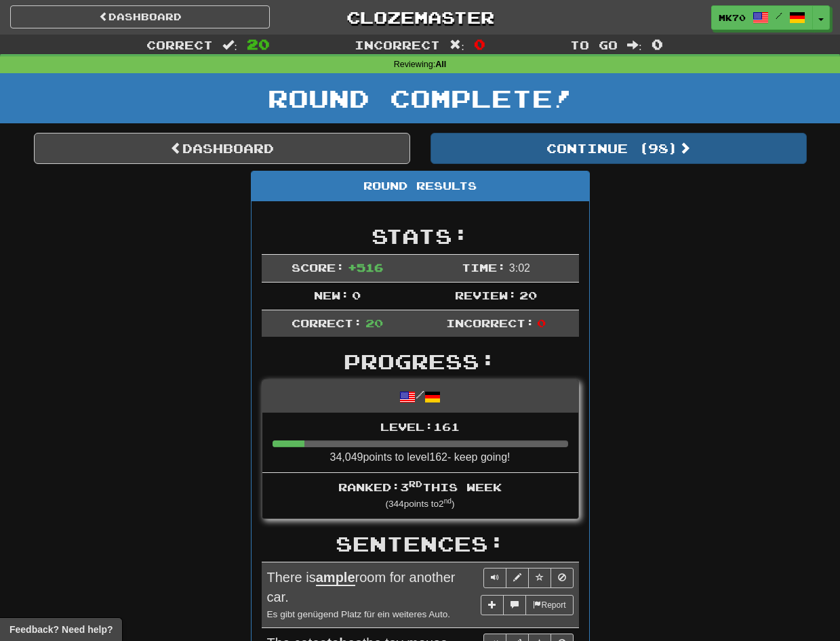 The image size is (840, 641). I want to click on span: MK70, so click(732, 18).